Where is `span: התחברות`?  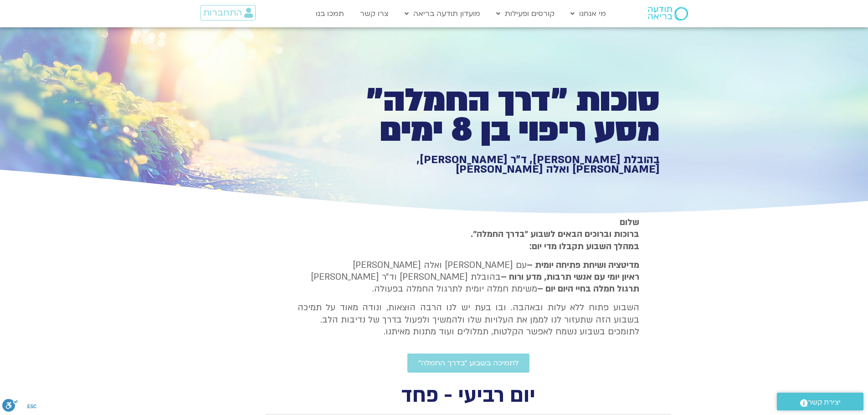
span: התחברות is located at coordinates (223, 13).